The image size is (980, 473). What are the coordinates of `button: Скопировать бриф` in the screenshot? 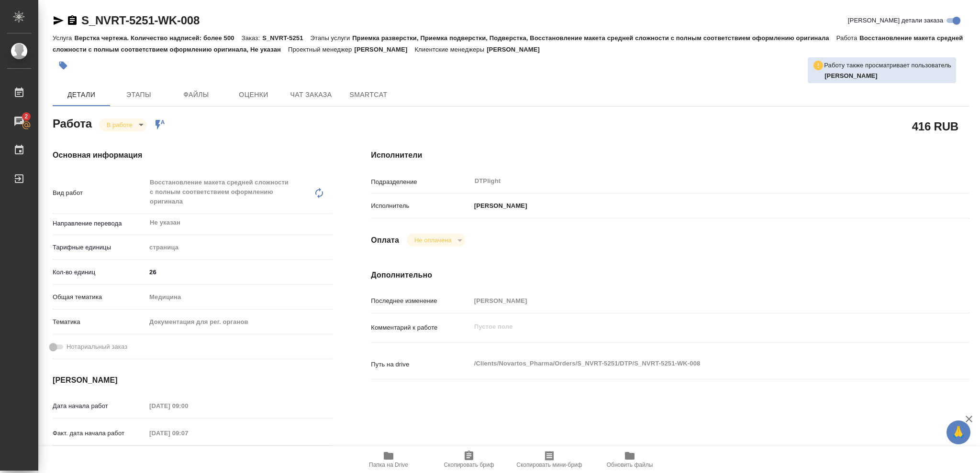 It's located at (469, 460).